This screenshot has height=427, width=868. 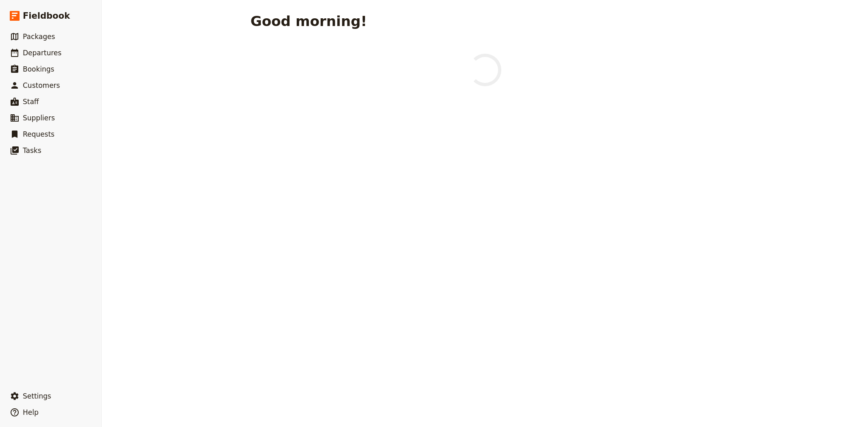 What do you see at coordinates (38, 69) in the screenshot?
I see `span: Bookings` at bounding box center [38, 69].